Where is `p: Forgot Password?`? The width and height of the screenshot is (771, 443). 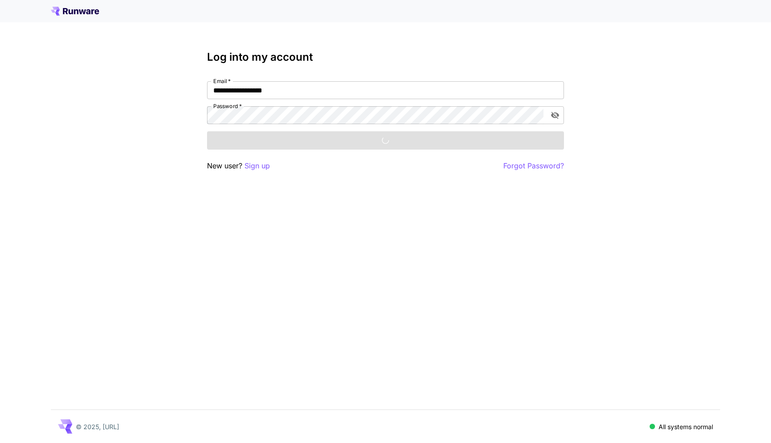
p: Forgot Password? is located at coordinates (534, 166).